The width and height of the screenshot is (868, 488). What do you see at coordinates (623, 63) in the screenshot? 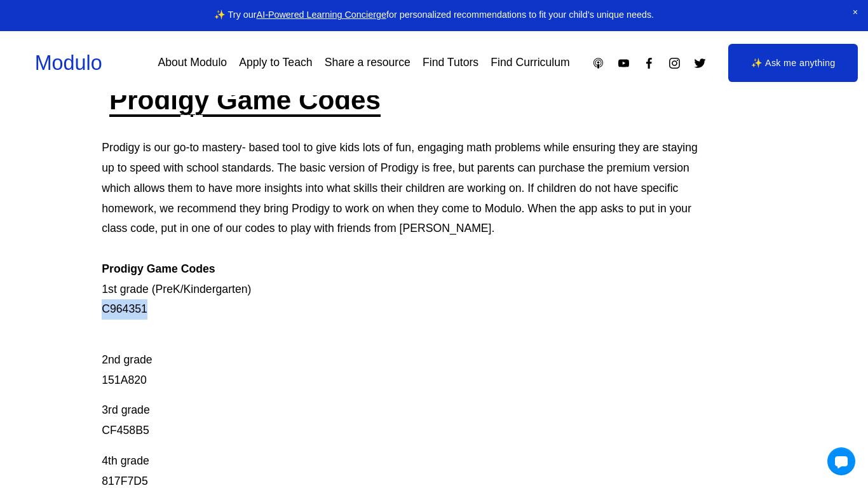
I see `a: YouTube` at bounding box center [623, 63].